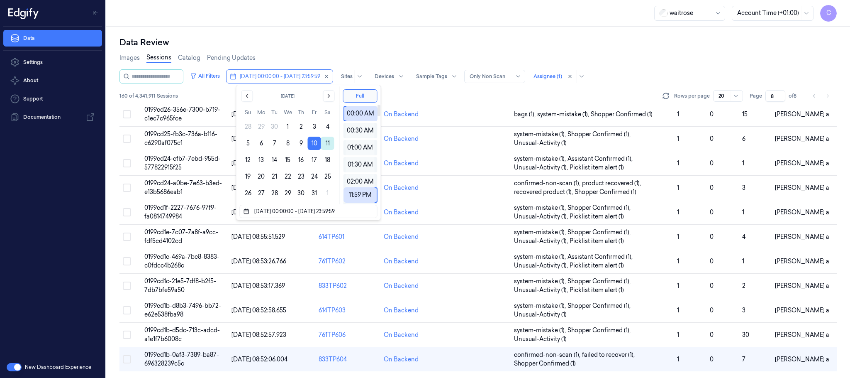 The height and width of the screenshot is (378, 850). Describe the element at coordinates (746, 334) in the screenshot. I see `span: 30` at that location.